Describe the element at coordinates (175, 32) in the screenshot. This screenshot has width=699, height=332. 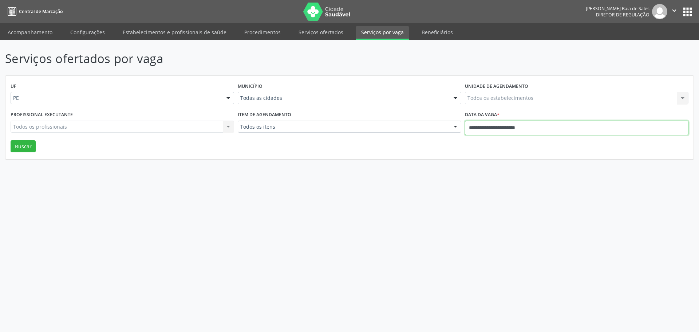
I see `a: Estabelecimentos e profissionais de saúde` at that location.